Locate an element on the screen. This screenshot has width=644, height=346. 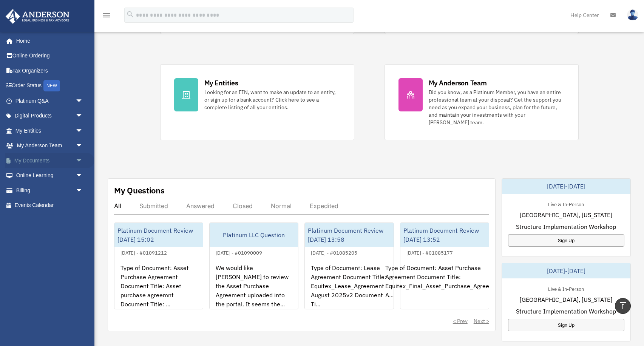
div: Platinum LLC Question is located at coordinates (254, 235).